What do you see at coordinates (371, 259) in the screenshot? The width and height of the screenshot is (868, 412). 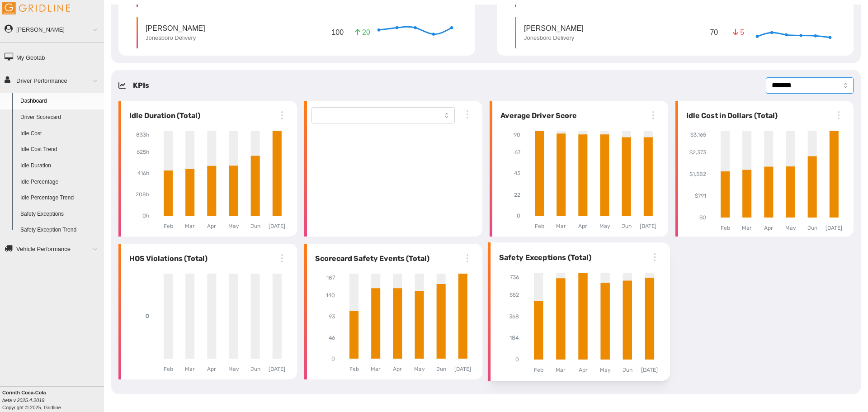 I see `h6: Scorecard Safety Events (Total)` at bounding box center [371, 259].